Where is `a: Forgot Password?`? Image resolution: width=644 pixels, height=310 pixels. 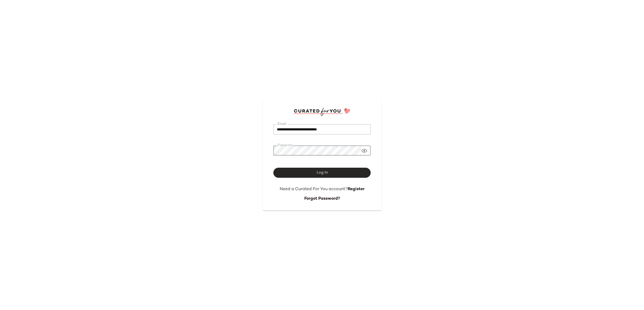
a: Forgot Password? is located at coordinates (322, 199).